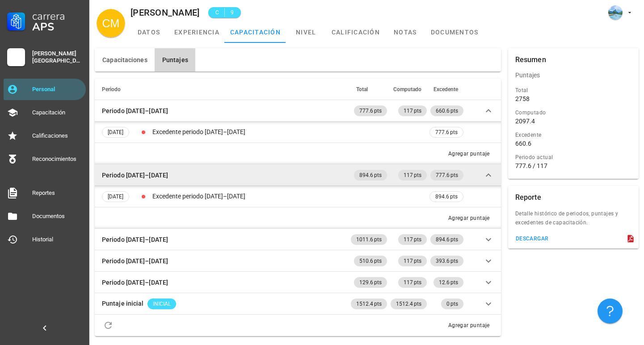 The height and width of the screenshot is (345, 644). What do you see at coordinates (370, 282) in the screenshot?
I see `span: 129.6 pts` at bounding box center [370, 282].